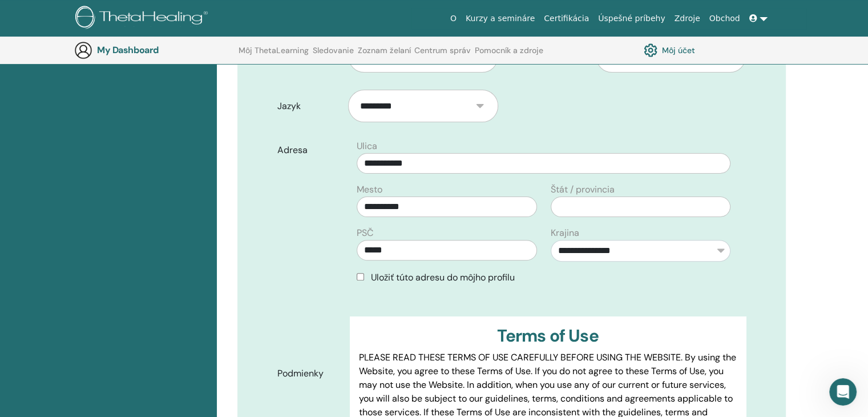  Describe the element at coordinates (453, 19) in the screenshot. I see `a: O` at that location.